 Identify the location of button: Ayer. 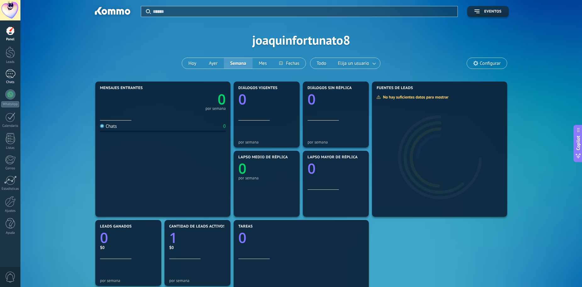
(213, 63).